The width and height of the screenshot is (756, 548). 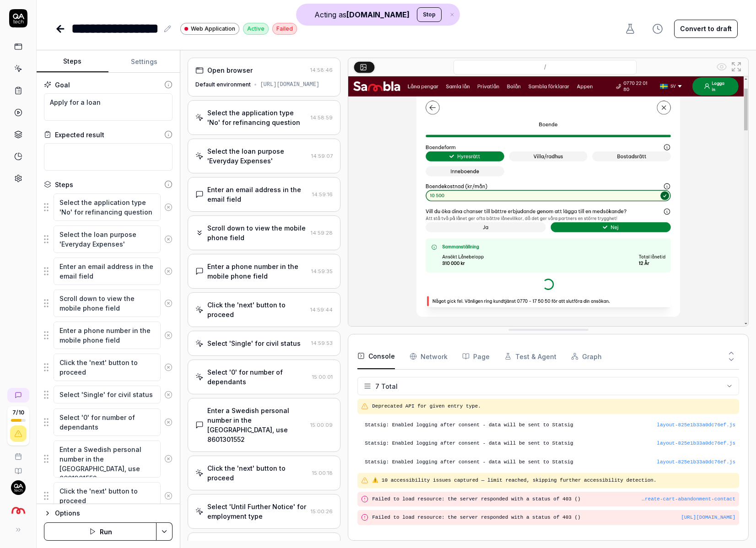 What do you see at coordinates (722, 67) in the screenshot?
I see `button: Show all interative elements` at bounding box center [722, 67].